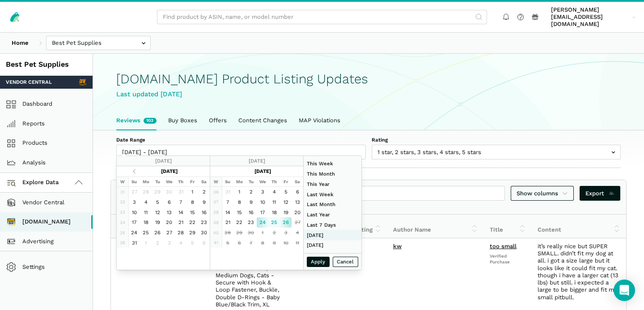 The image size is (644, 310). Describe the element at coordinates (169, 182) in the screenshot. I see `th: We` at that location.